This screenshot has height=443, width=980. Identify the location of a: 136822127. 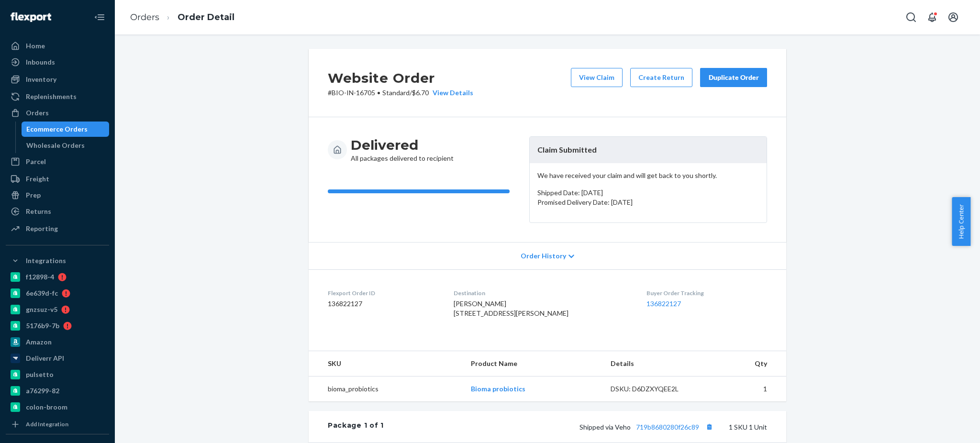
(664, 304).